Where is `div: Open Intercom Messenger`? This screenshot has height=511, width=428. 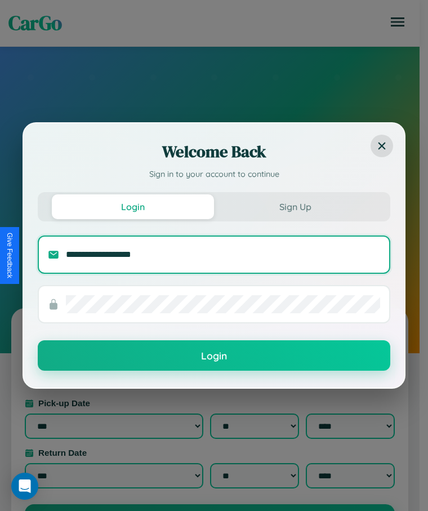 div: Open Intercom Messenger is located at coordinates (25, 486).